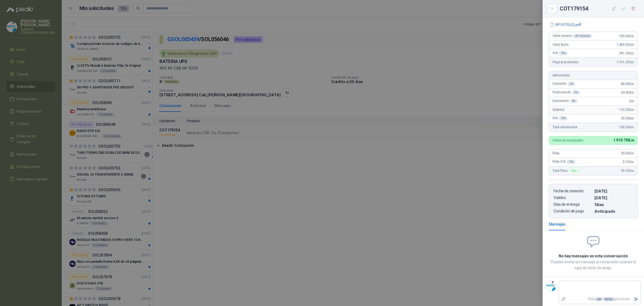  What do you see at coordinates (627, 118) in the screenshot?
I see `span: 25.308` at bounding box center [627, 118].